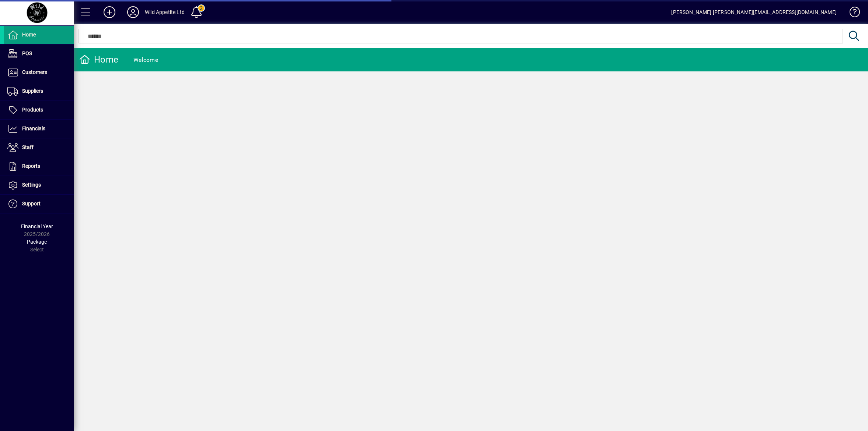 The image size is (868, 431). Describe the element at coordinates (37, 242) in the screenshot. I see `span: Package` at that location.